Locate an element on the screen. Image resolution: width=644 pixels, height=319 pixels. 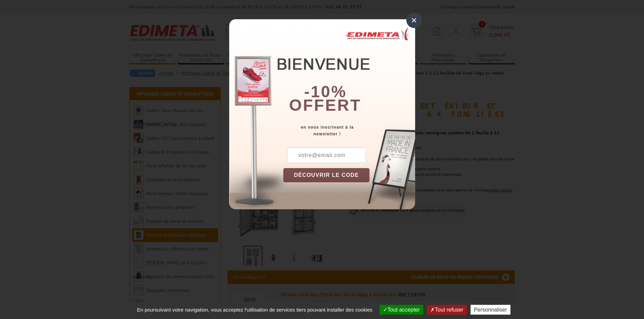
div: en vous inscrivant à la newsletter ! is located at coordinates (349, 131).